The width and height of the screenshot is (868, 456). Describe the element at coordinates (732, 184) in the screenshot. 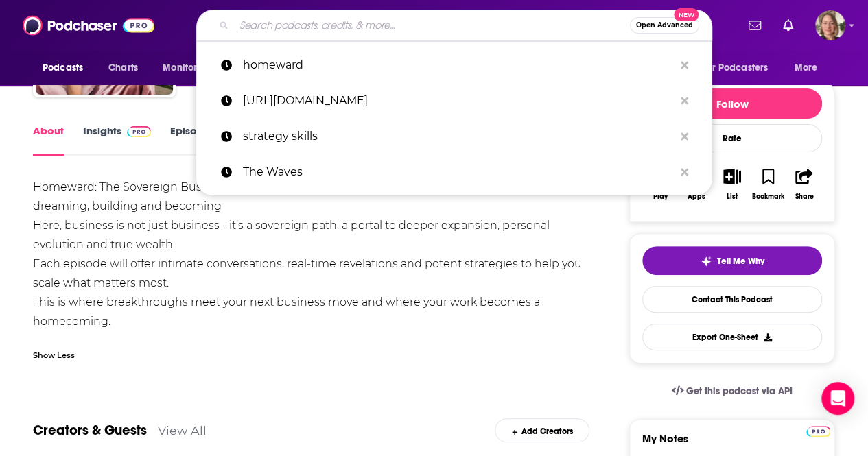

I see `button: List` at that location.